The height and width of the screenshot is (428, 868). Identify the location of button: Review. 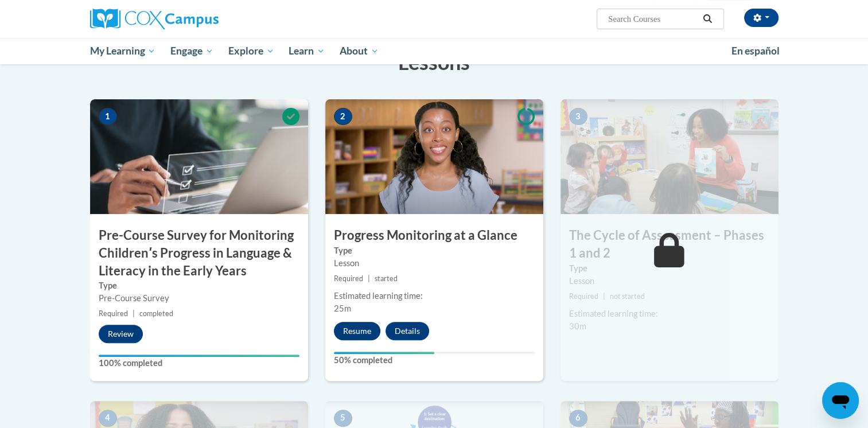
(120, 334).